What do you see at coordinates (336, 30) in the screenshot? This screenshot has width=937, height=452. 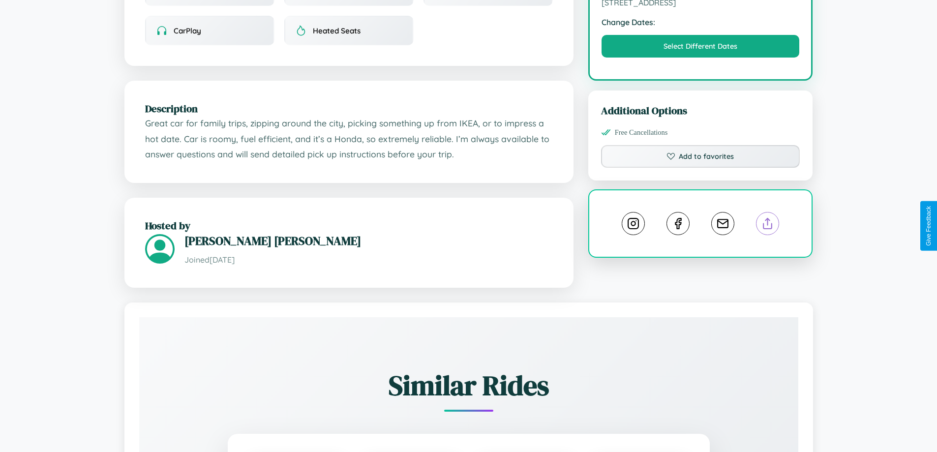 I see `span: Heated Seats` at bounding box center [336, 30].